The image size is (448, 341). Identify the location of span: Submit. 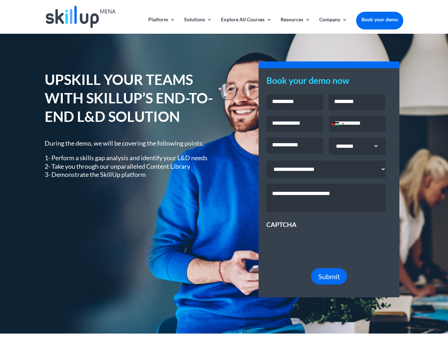
(329, 276).